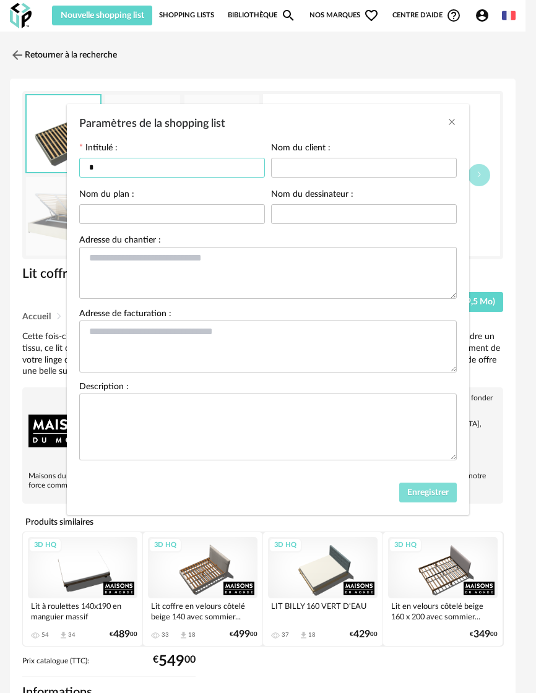 Image resolution: width=536 pixels, height=693 pixels. Describe the element at coordinates (125, 315) in the screenshot. I see `label: Adresse de facturation :` at that location.